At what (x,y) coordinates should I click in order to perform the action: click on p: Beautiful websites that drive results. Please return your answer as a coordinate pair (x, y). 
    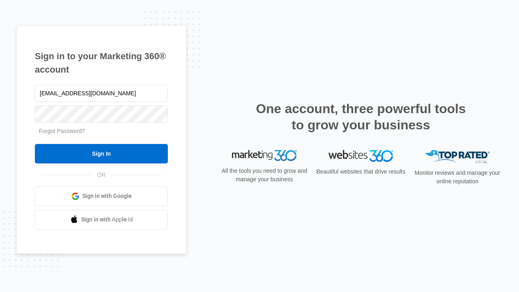
    Looking at the image, I should click on (361, 172).